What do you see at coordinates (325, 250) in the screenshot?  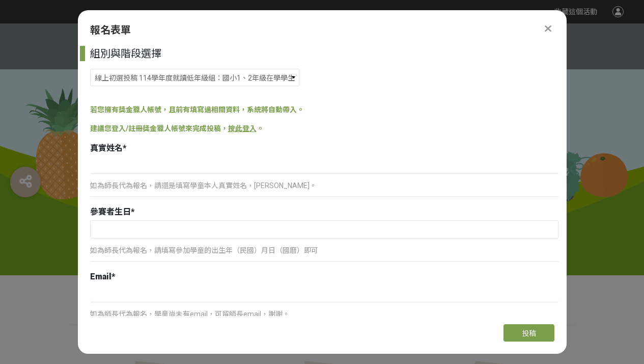 I see `p: 如為師長代為報名，請填寫參加學童的出生年（民國）月日（國曆）即可` at bounding box center [325, 250].